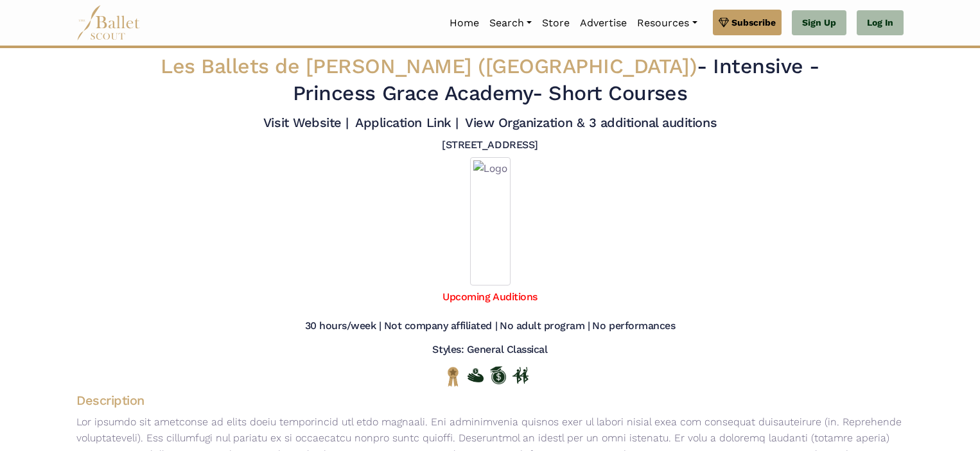  I want to click on h5: No performances, so click(633, 326).